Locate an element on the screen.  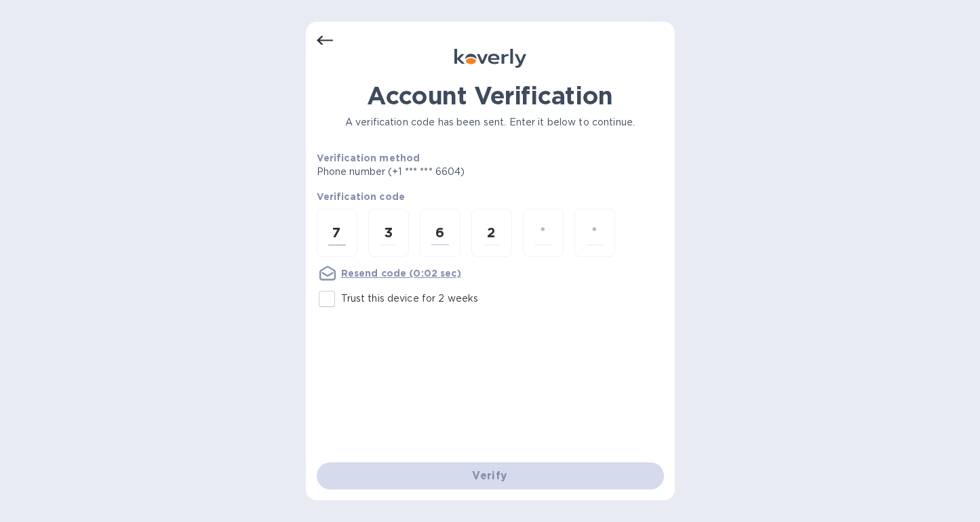
h1: Account Verification is located at coordinates (491, 95).